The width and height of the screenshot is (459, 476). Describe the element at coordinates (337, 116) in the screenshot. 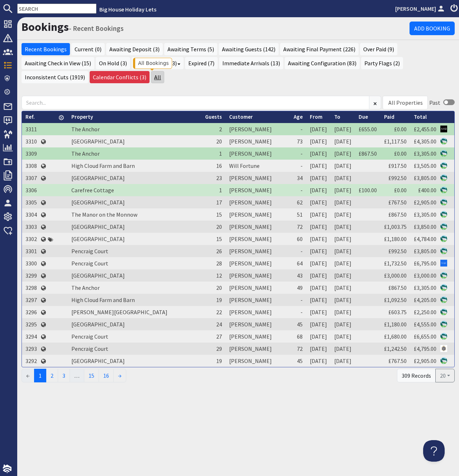

I see `a: To` at that location.